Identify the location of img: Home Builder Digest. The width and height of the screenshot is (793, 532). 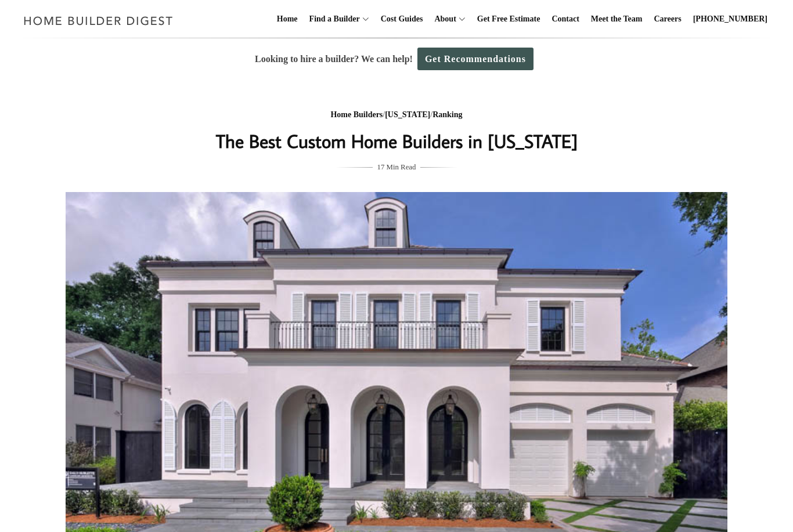
(98, 20).